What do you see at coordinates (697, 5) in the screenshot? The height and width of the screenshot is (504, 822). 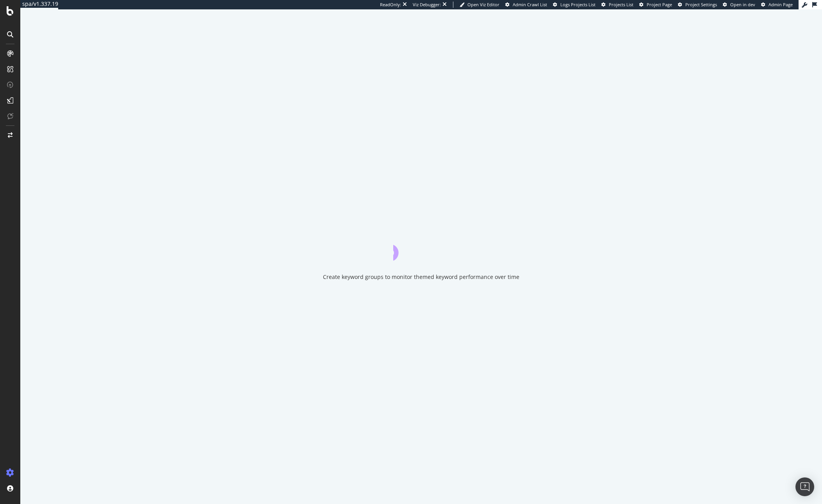 I see `a: Project Settings` at bounding box center [697, 5].